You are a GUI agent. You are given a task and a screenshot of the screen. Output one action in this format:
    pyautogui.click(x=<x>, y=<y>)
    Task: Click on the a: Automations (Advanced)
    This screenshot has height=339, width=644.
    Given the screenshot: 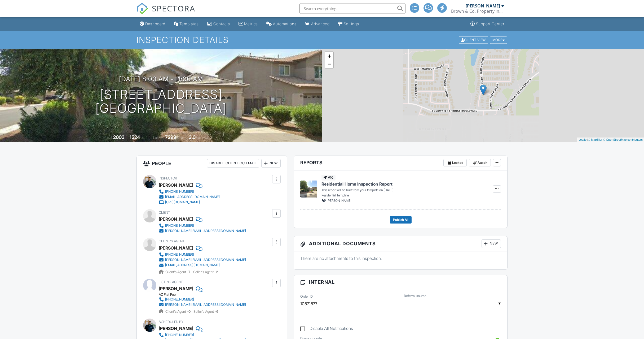 What is the action you would take?
    pyautogui.click(x=282, y=23)
    